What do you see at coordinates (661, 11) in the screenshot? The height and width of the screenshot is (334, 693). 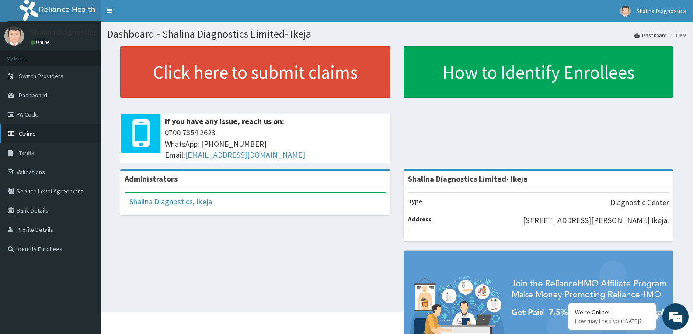 I see `span: Shalina Diagnostics` at bounding box center [661, 11].